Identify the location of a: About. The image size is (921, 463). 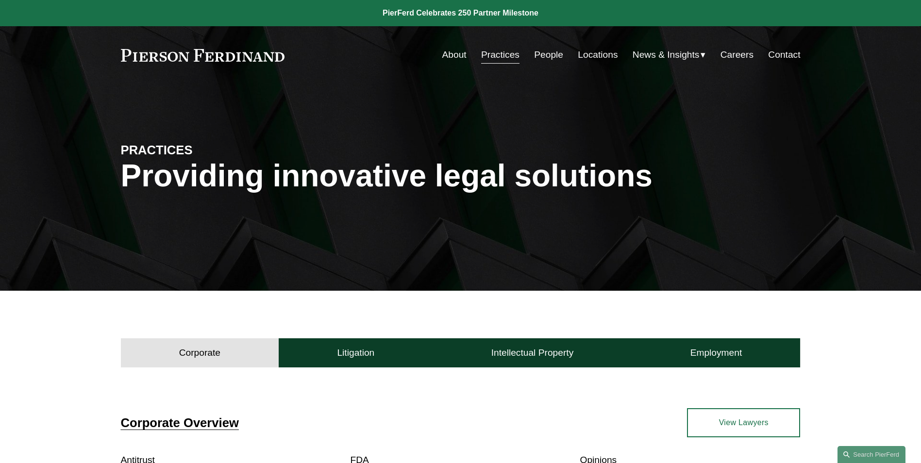
(455, 55).